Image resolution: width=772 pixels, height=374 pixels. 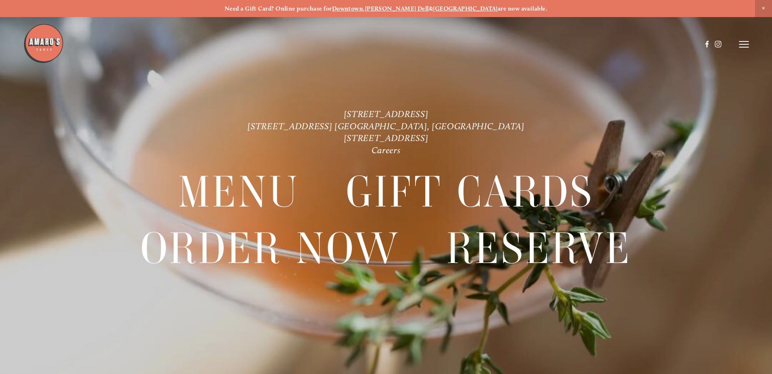 I want to click on span: Reserve, so click(x=539, y=249).